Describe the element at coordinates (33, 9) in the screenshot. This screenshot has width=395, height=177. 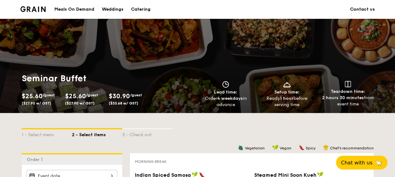
I see `a: Logotype` at that location.